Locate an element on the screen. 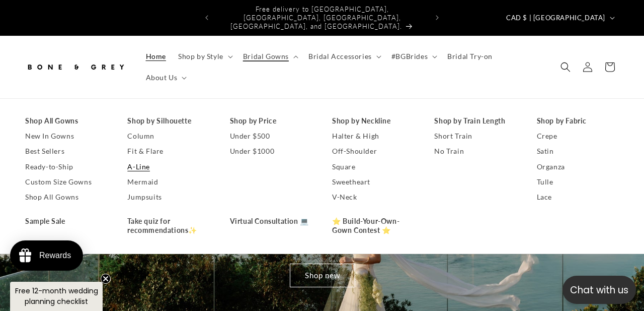  summary: #BGBrides is located at coordinates (412, 56).